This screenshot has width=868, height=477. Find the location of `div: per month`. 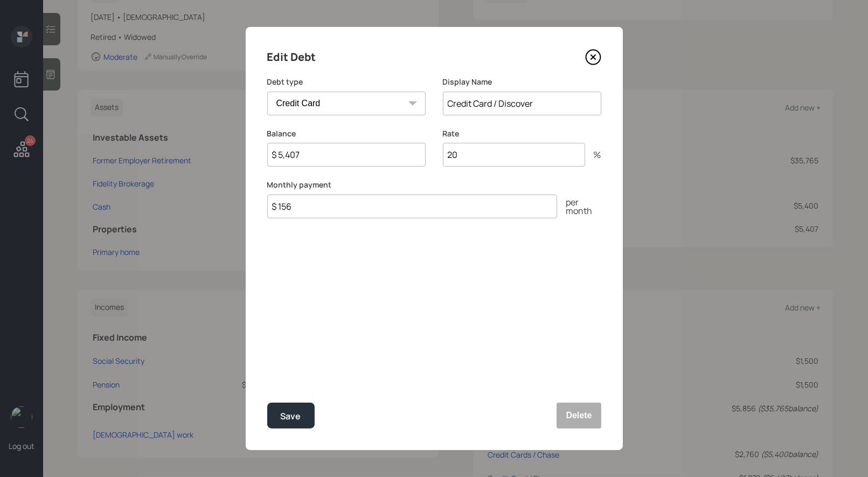

div: per month is located at coordinates (579, 207).